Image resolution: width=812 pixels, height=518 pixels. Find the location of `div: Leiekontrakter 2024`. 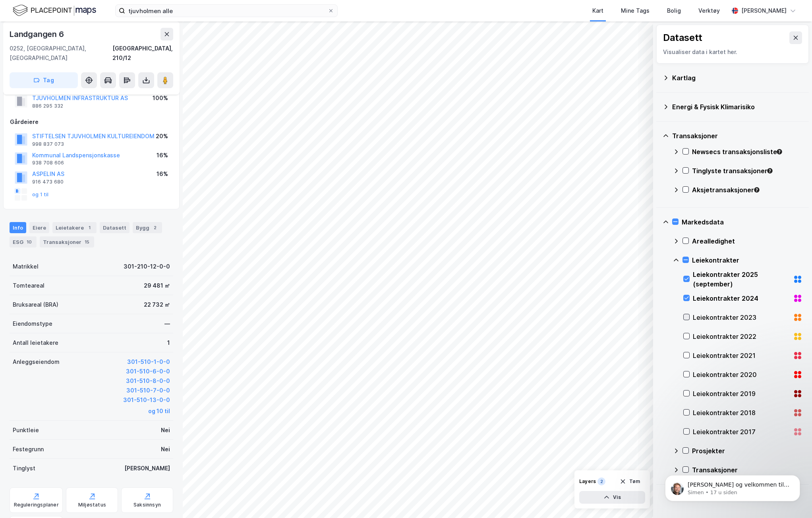

div: Leiekontrakter 2024 is located at coordinates (741, 298).